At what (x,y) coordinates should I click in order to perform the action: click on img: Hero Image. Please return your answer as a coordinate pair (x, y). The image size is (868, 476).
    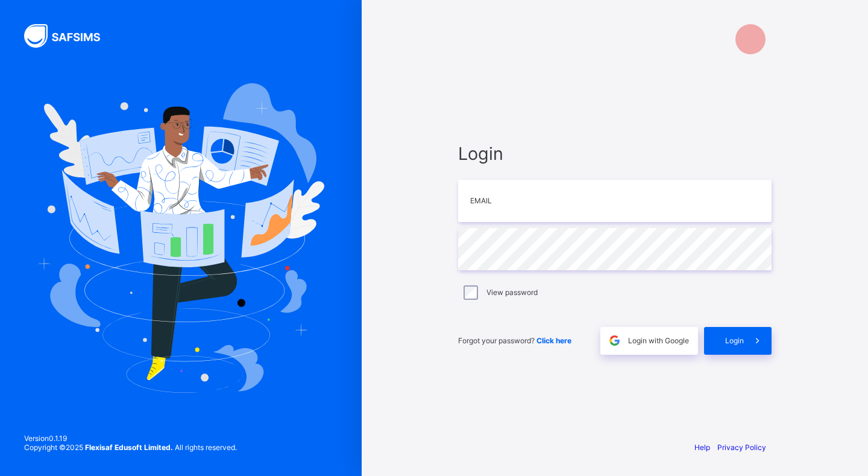
    Looking at the image, I should click on (180, 238).